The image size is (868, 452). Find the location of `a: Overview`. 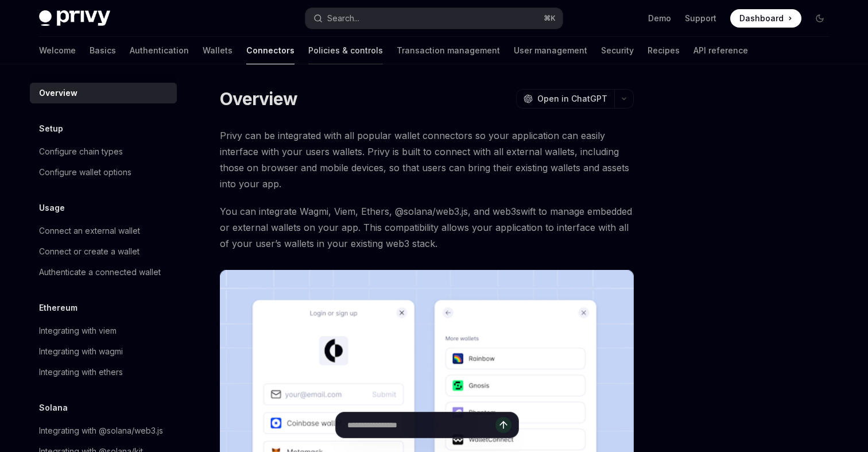

a: Overview is located at coordinates (103, 93).